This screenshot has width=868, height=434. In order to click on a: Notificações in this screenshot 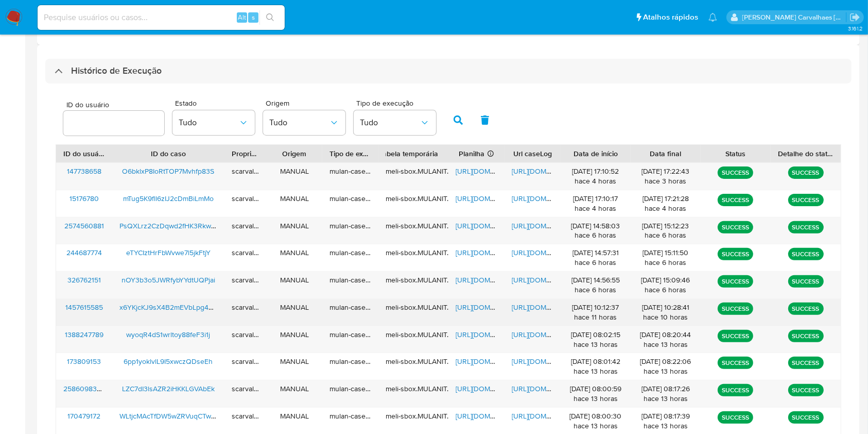, I will do `click(712, 17)`.